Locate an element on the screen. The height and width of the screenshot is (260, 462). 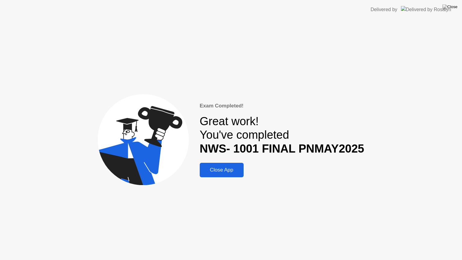
div: Delivered by is located at coordinates (384, 10).